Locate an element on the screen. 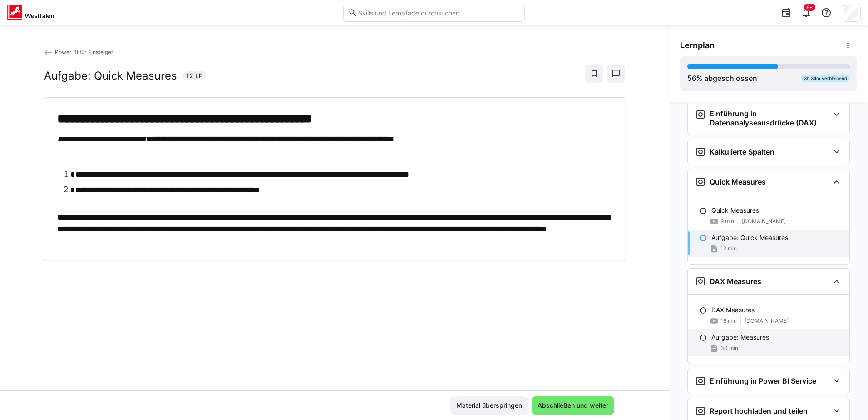 This screenshot has width=868, height=420. p: Aufgabe: Quick Measures is located at coordinates (750, 238).